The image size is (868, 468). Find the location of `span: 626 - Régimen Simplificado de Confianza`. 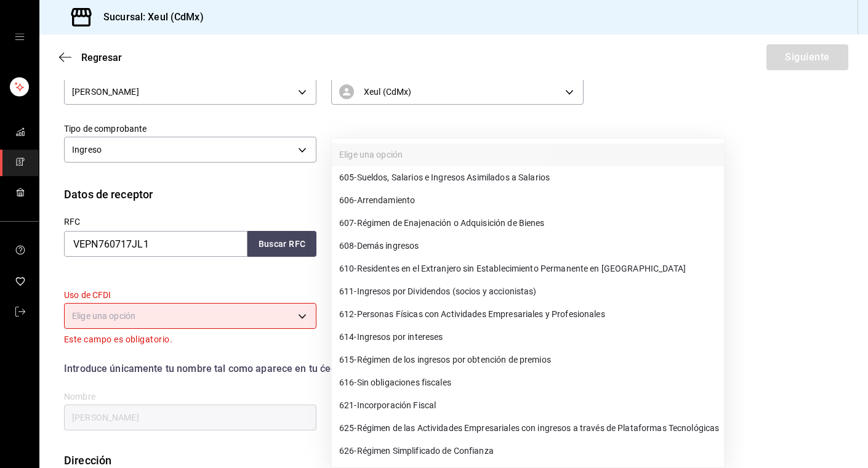

span: 626 - Régimen Simplificado de Confianza is located at coordinates (416, 451).